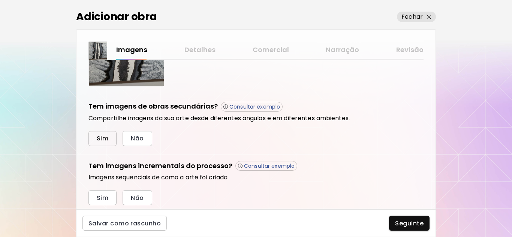  Describe the element at coordinates (160, 166) in the screenshot. I see `h5: Tem imagens incrementais do processo?` at that location.